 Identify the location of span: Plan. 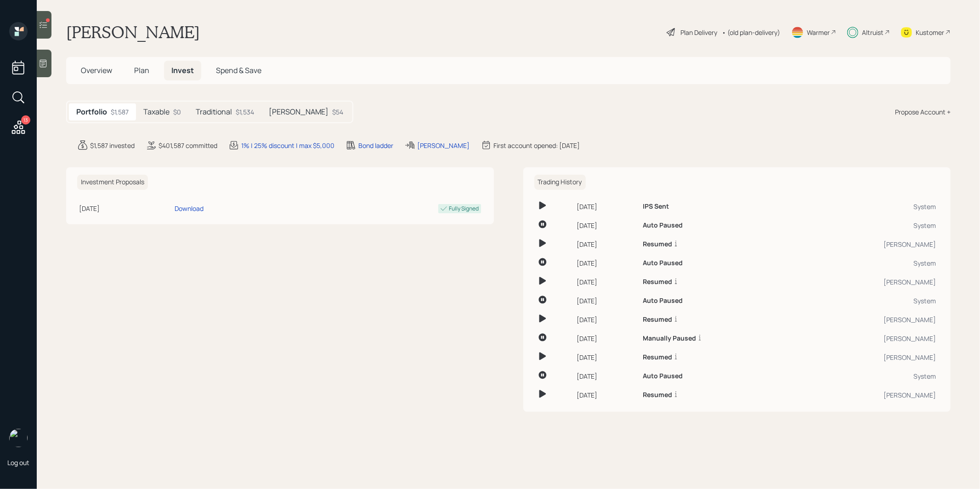
(141, 70).